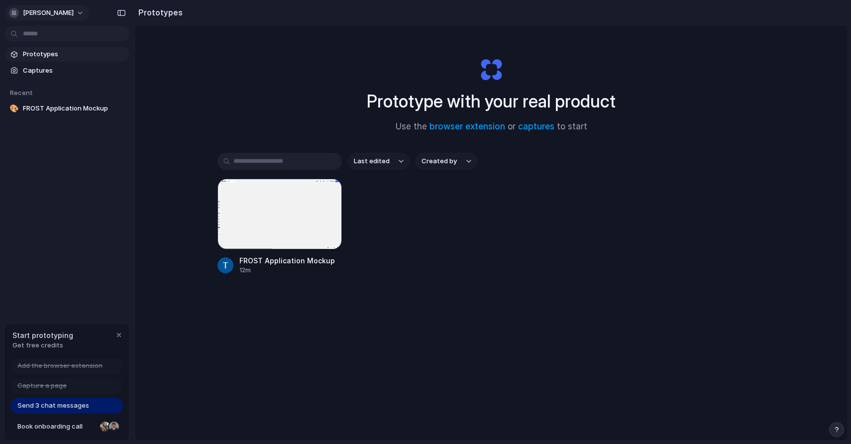 Image resolution: width=851 pixels, height=444 pixels. Describe the element at coordinates (491, 101) in the screenshot. I see `h1: Prototype with your real product` at that location.